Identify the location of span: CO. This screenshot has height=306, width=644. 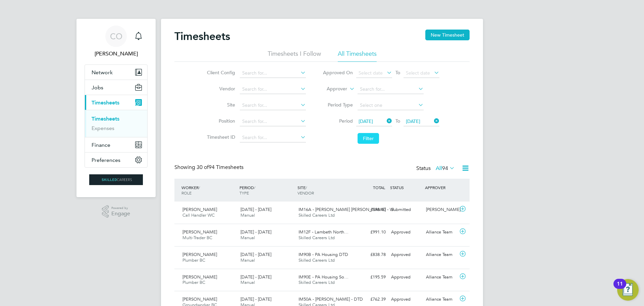
(116, 36).